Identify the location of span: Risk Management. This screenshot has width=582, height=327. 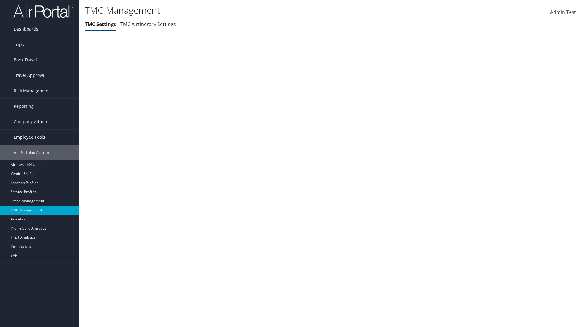
(32, 91).